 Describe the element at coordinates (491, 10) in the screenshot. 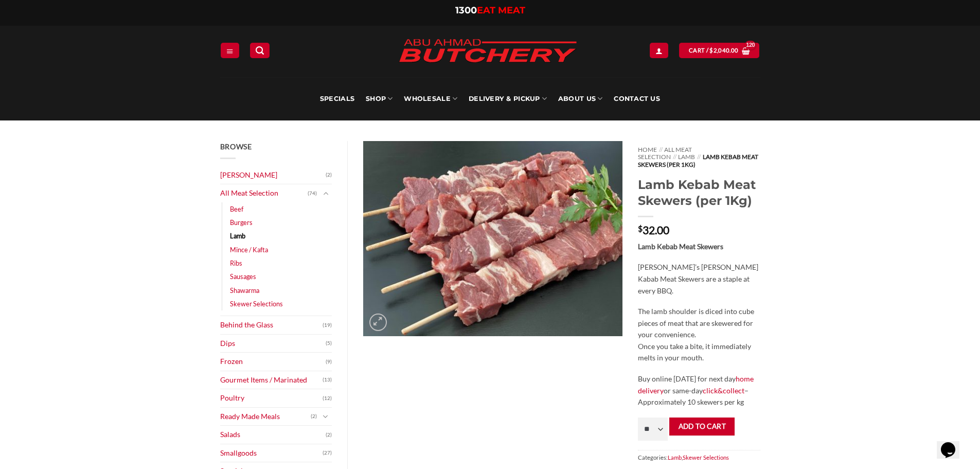

I see `a: 1300EAT MEAT` at that location.